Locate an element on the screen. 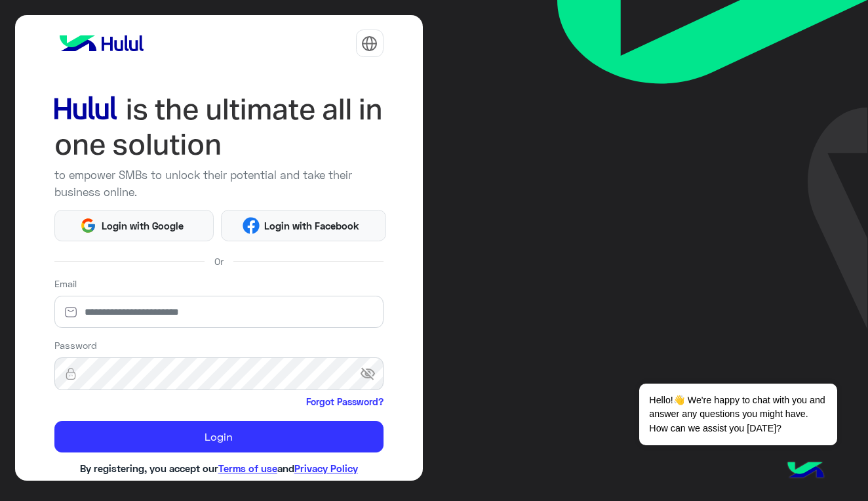  button: Login with Facebook is located at coordinates (303, 226).